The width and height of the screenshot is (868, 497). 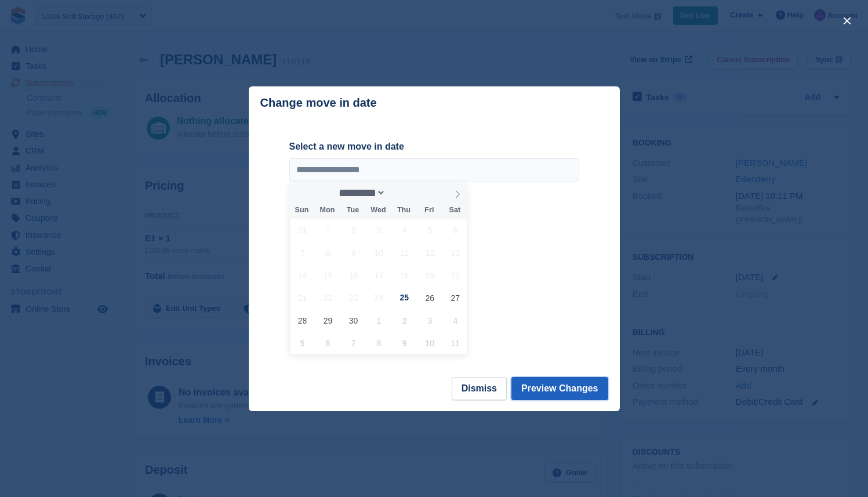 What do you see at coordinates (302, 343) in the screenshot?
I see `span: October 5, 2025` at bounding box center [302, 343].